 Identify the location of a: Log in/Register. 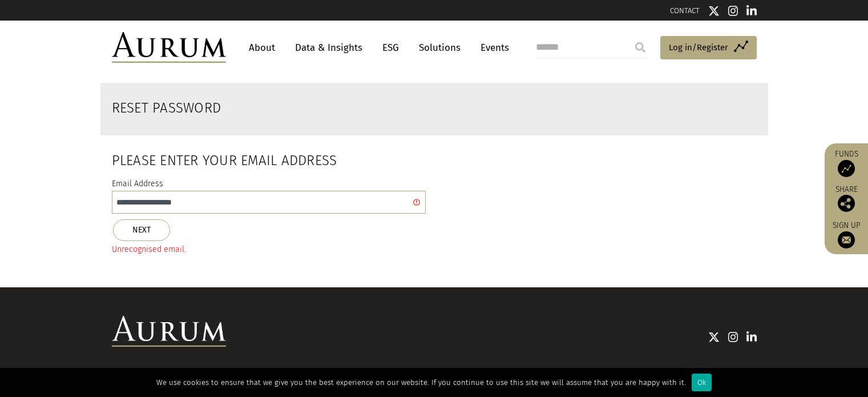
(709, 48).